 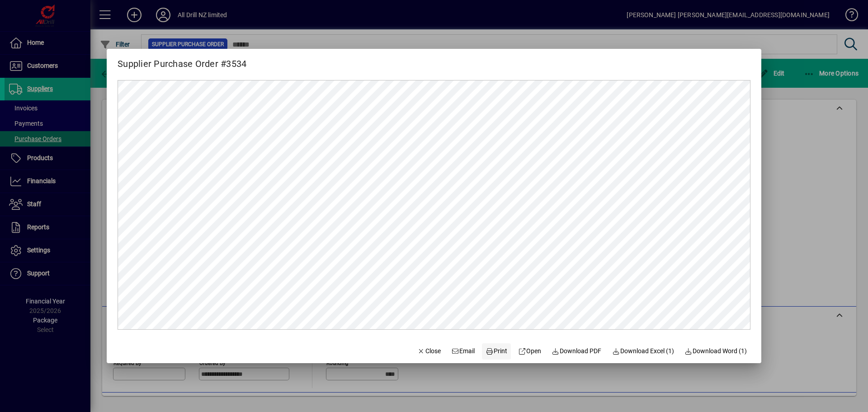 What do you see at coordinates (463, 351) in the screenshot?
I see `button: Email` at bounding box center [463, 351].